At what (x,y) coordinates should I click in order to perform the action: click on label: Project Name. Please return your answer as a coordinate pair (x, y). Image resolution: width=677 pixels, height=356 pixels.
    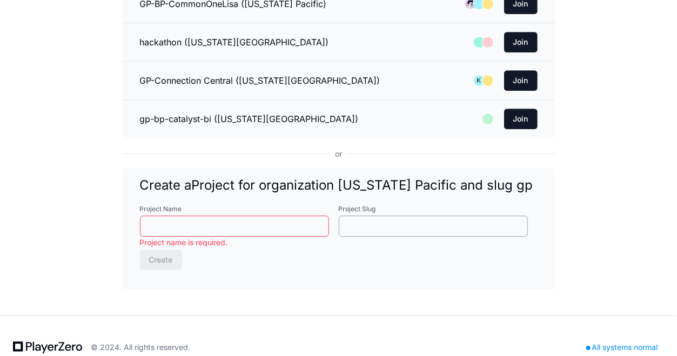
    Looking at the image, I should click on (239, 209).